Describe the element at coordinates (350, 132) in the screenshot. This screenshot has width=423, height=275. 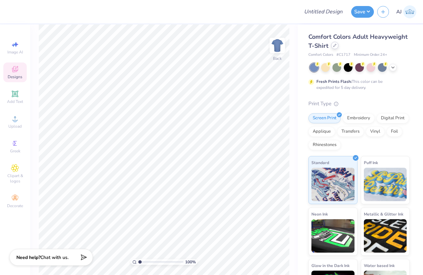
I see `div: Transfers` at that location.